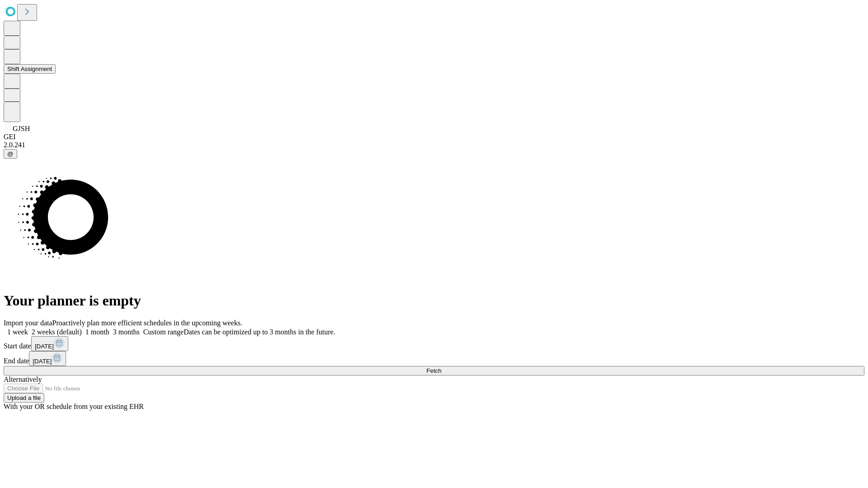  Describe the element at coordinates (434, 145) in the screenshot. I see `div: 2.0.241` at that location.